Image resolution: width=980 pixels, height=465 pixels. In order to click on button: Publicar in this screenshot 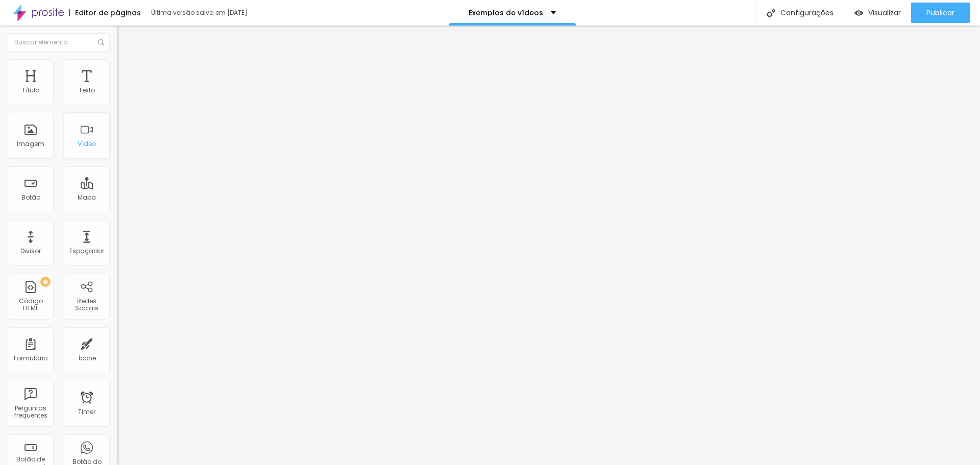, I will do `click(940, 12)`.